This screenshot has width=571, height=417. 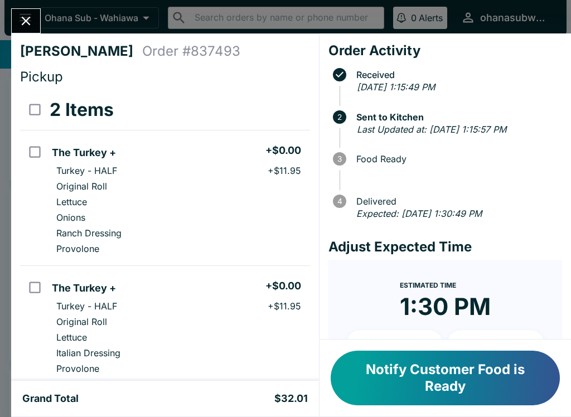 What do you see at coordinates (340, 117) in the screenshot?
I see `text: 2` at bounding box center [340, 117].